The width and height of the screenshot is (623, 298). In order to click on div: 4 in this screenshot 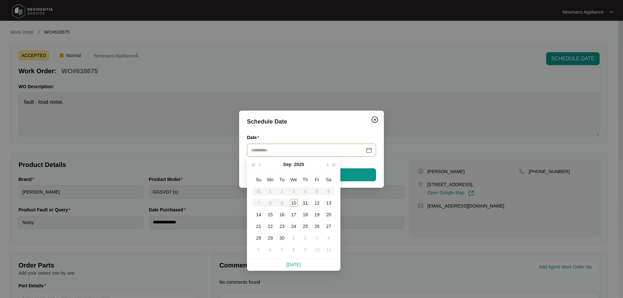, I will do `click(329, 238)`.